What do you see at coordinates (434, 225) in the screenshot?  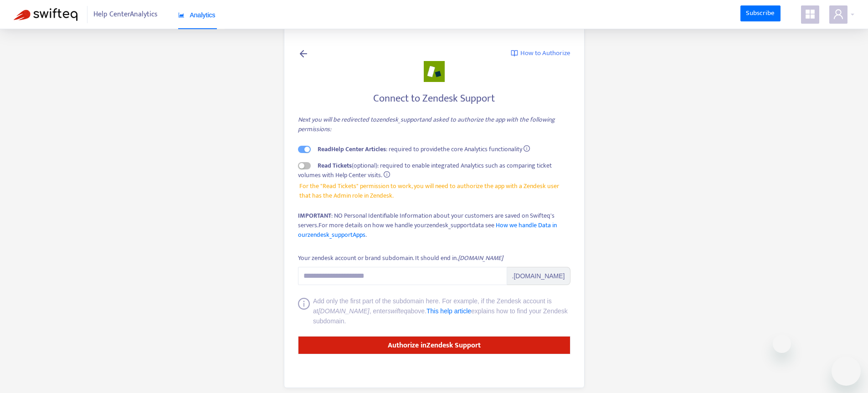 I see `div: : NO Personal Identifiable Information about your customers are saved on Swifteq's servers.` at bounding box center [434, 225].